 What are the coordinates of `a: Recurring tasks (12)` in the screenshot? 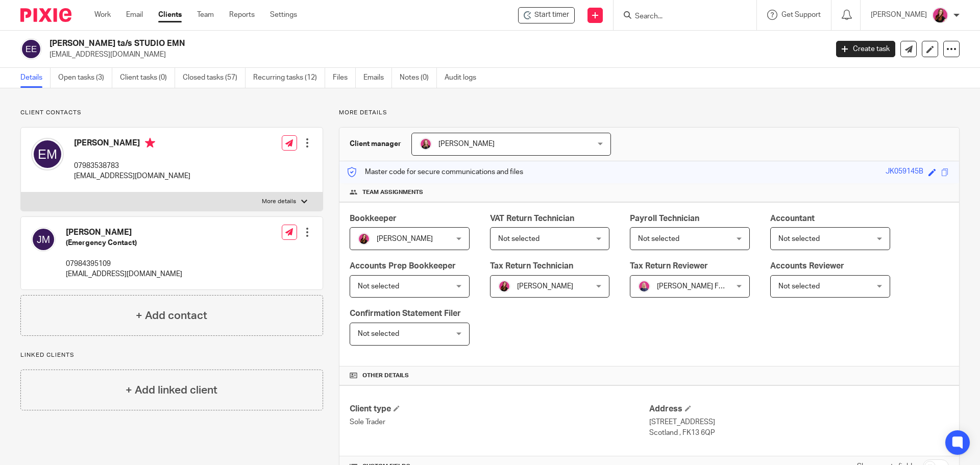 It's located at (289, 78).